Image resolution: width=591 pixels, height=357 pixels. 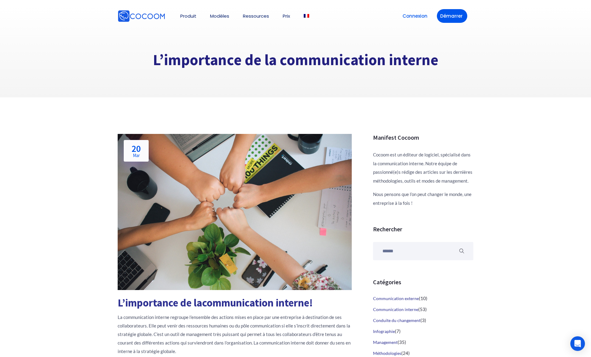 What do you see at coordinates (188, 16) in the screenshot?
I see `a: Produit` at bounding box center [188, 16].